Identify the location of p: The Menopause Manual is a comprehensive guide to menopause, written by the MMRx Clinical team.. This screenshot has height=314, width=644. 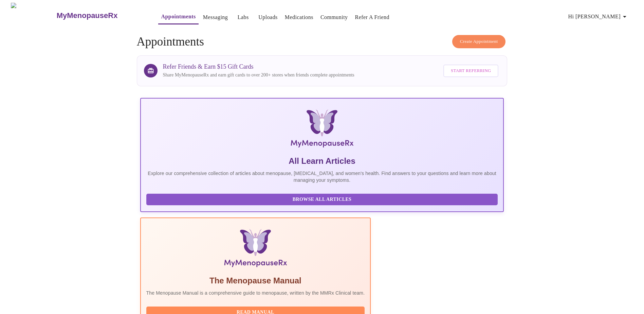
(256, 293).